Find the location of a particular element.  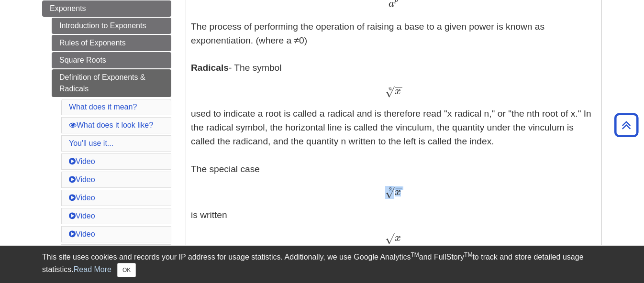

span: Exponents is located at coordinates (68, 8).